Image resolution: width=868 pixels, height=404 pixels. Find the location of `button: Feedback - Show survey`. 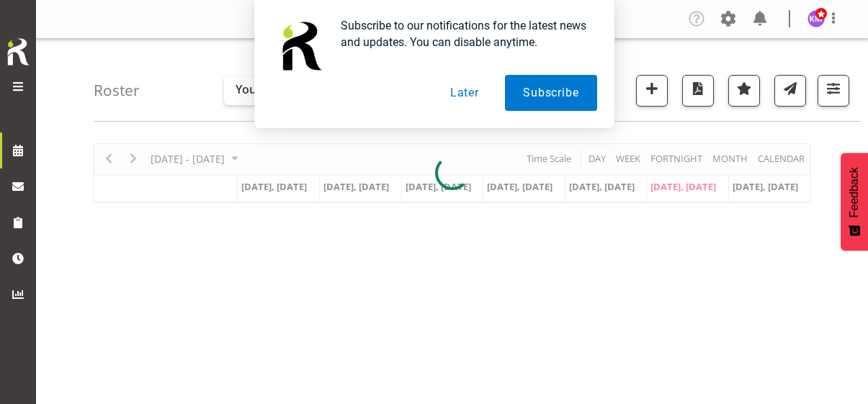

button: Feedback - Show survey is located at coordinates (854, 202).